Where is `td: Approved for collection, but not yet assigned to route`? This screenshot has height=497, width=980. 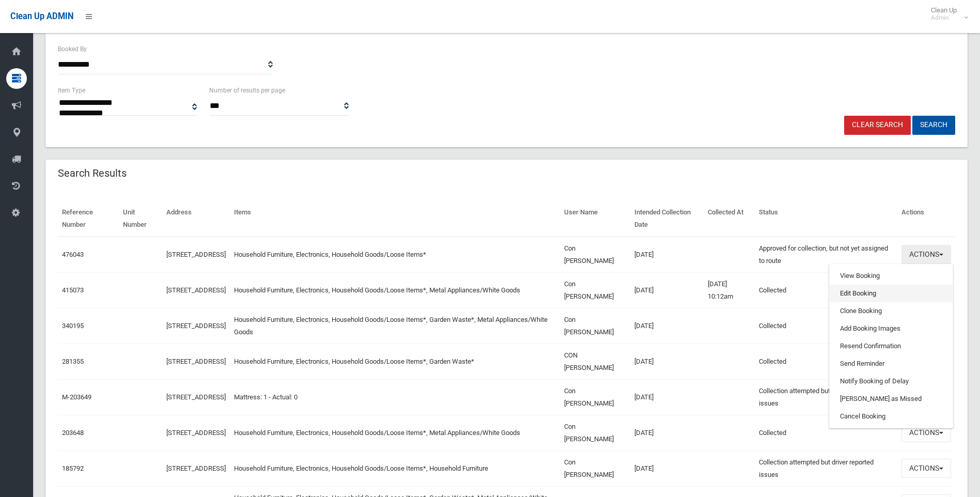 td: Approved for collection, but not yet assigned to route is located at coordinates (826, 254).